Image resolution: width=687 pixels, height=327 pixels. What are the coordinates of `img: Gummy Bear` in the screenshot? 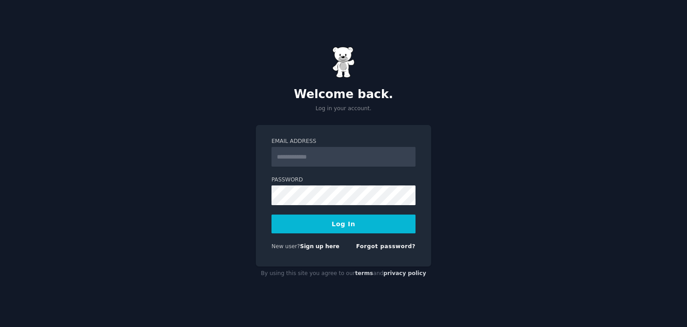 It's located at (344, 62).